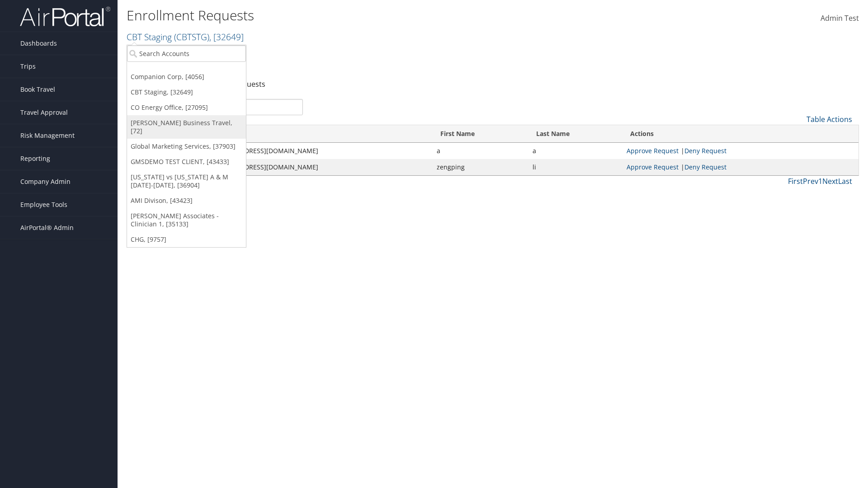 The width and height of the screenshot is (868, 488). What do you see at coordinates (830, 181) in the screenshot?
I see `a: Next` at bounding box center [830, 181].